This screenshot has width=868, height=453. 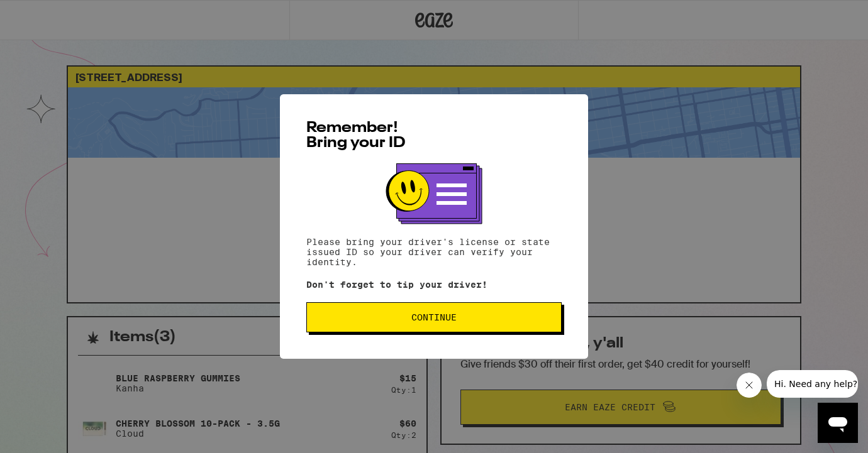 What do you see at coordinates (434, 317) in the screenshot?
I see `span: Continue` at bounding box center [434, 317].